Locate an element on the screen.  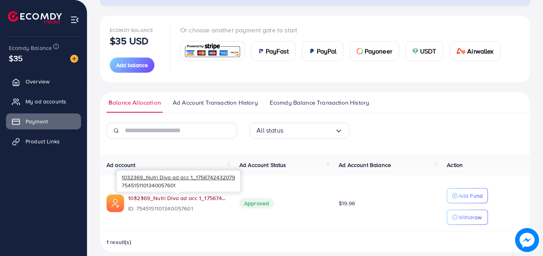
p: Add Fund is located at coordinates (471, 196).